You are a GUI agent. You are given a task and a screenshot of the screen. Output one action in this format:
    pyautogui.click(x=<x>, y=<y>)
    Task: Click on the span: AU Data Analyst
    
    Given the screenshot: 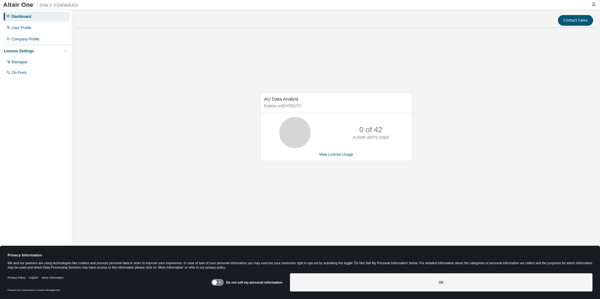 What is the action you would take?
    pyautogui.click(x=281, y=99)
    